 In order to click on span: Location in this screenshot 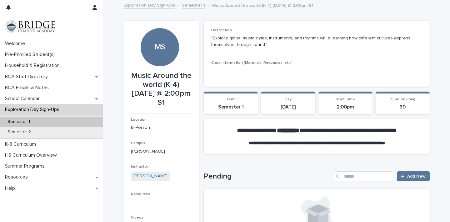, I will do `click(139, 120)`.